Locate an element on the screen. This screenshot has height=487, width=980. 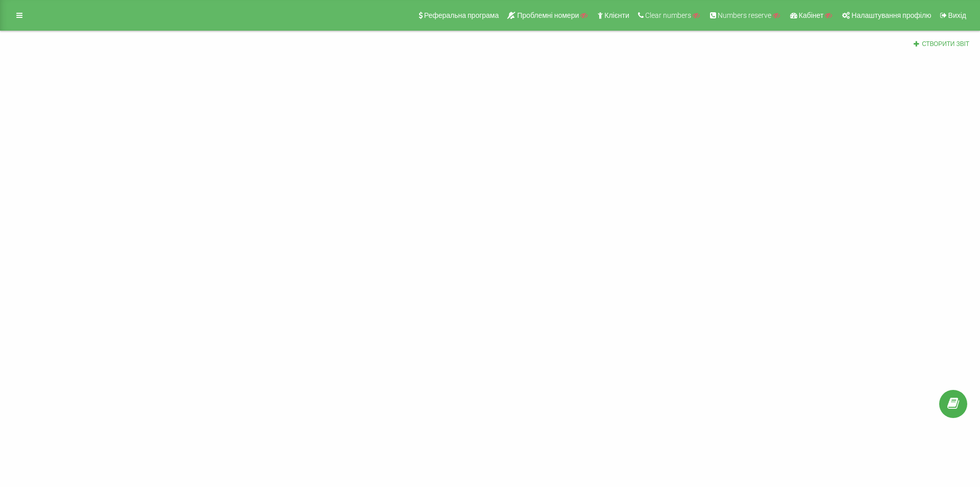
span: Clear numbers is located at coordinates (668, 16).